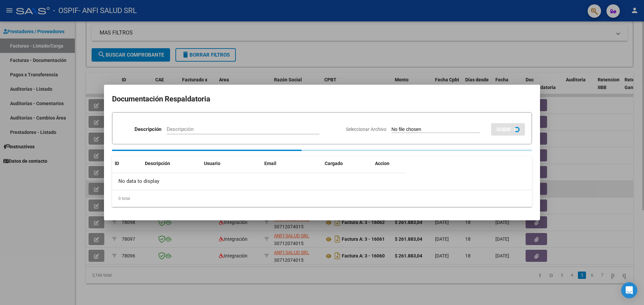  I want to click on h2: Documentación Respaldatoria, so click(322, 99).